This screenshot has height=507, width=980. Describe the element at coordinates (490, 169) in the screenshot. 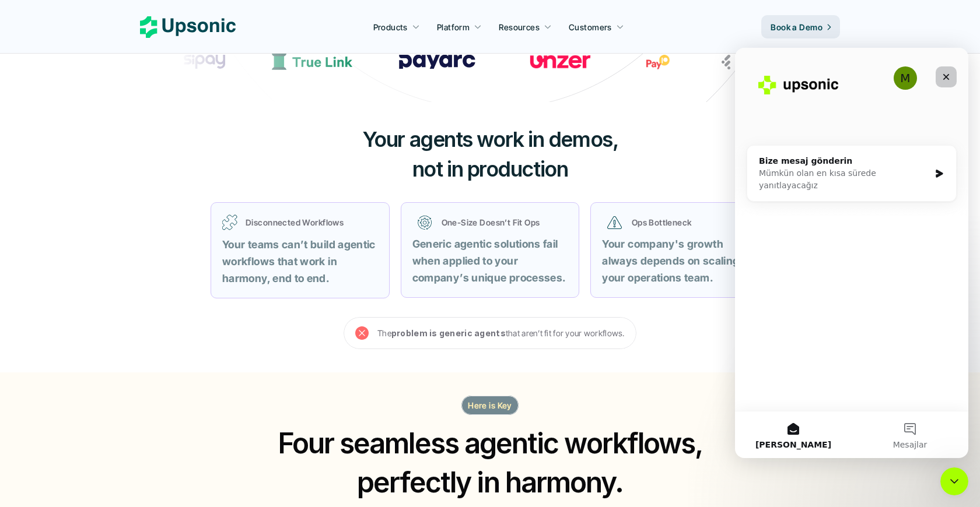

I see `span: not in production` at that location.